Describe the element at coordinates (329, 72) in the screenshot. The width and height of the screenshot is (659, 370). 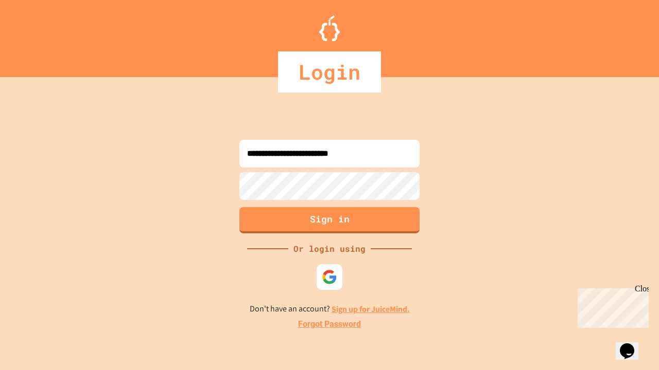
I see `div: Login` at that location.